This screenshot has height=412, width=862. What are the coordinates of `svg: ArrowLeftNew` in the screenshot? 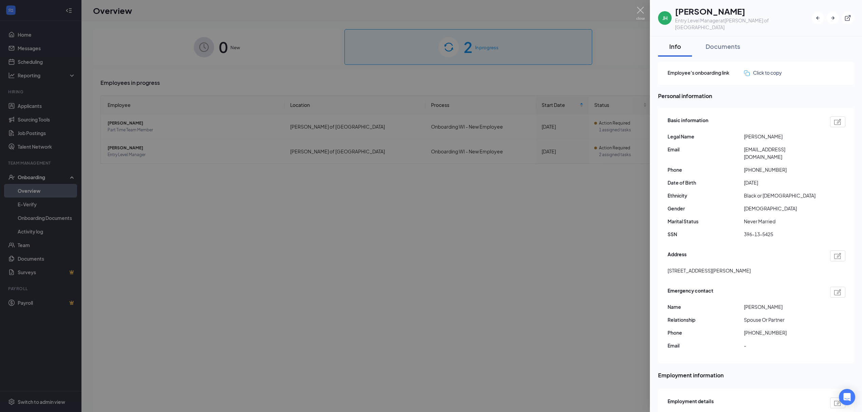 It's located at (818, 18).